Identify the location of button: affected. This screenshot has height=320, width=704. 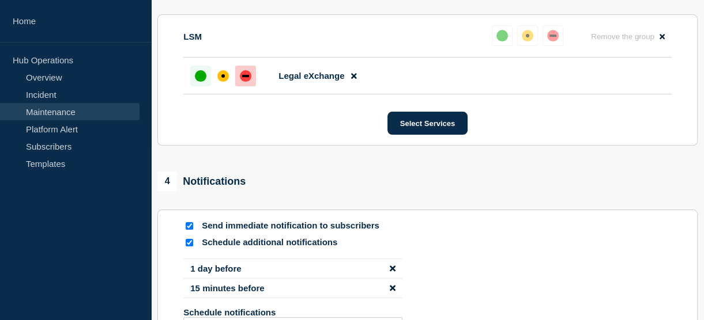
(527, 36).